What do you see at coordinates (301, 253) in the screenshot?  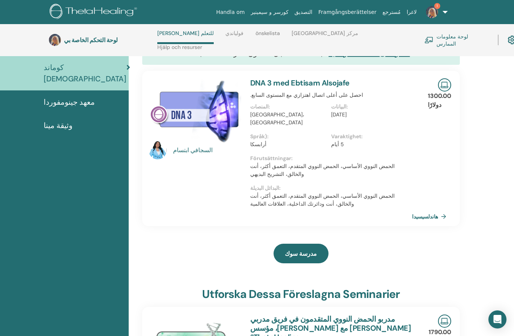 I see `a: مدرسة سوك` at bounding box center [301, 253].